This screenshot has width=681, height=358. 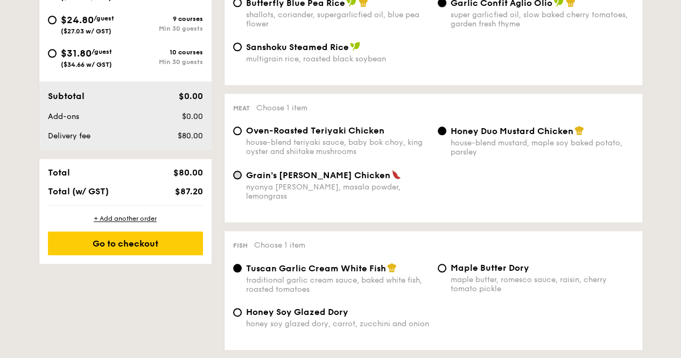 What do you see at coordinates (542, 148) in the screenshot?
I see `div: house-blend mustard, maple soy baked potato, parsley` at bounding box center [542, 148].